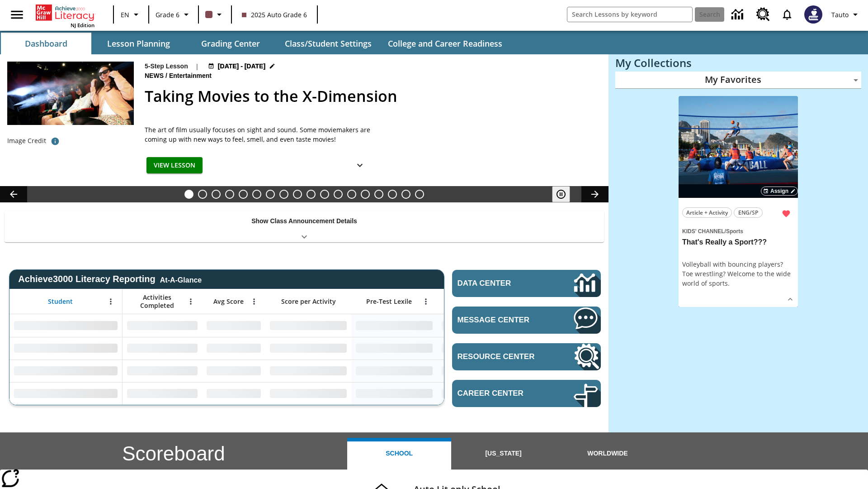 The width and height of the screenshot is (868, 489). I want to click on button: Slide 5 Cars of the Future?, so click(243, 194).